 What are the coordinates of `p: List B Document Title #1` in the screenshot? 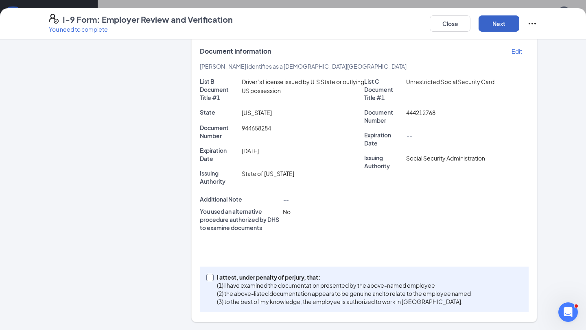 It's located at (219, 90).